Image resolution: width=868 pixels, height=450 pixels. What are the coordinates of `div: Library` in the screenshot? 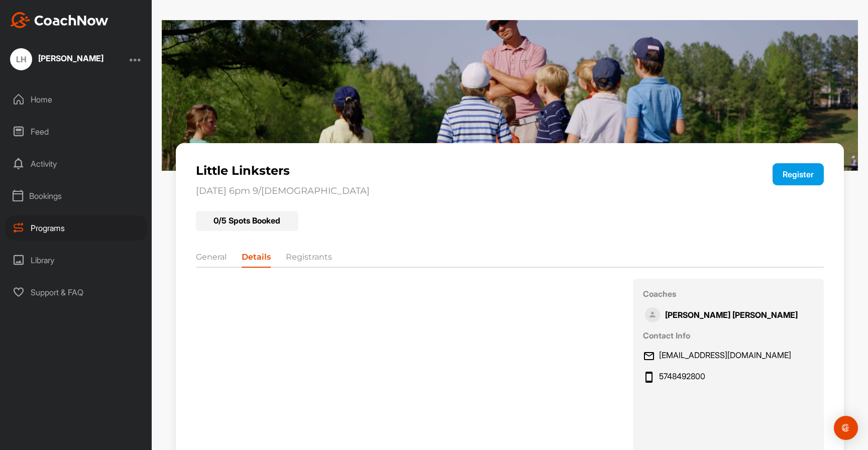 It's located at (76, 260).